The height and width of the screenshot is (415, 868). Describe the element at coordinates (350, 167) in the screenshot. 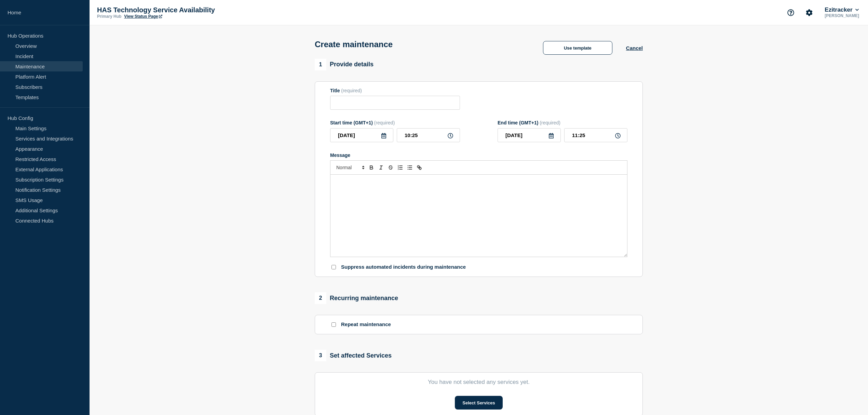

I see `span: Font size` at that location.